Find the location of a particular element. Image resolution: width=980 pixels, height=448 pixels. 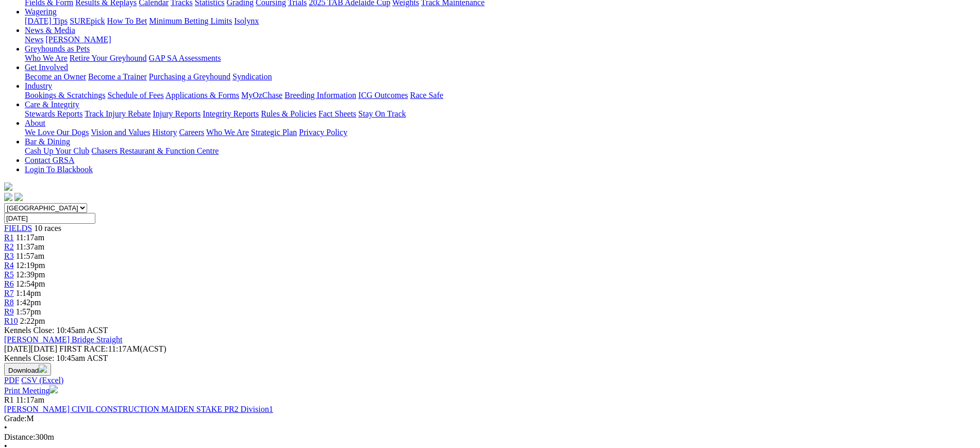

span: 12:19pm is located at coordinates (30, 265).